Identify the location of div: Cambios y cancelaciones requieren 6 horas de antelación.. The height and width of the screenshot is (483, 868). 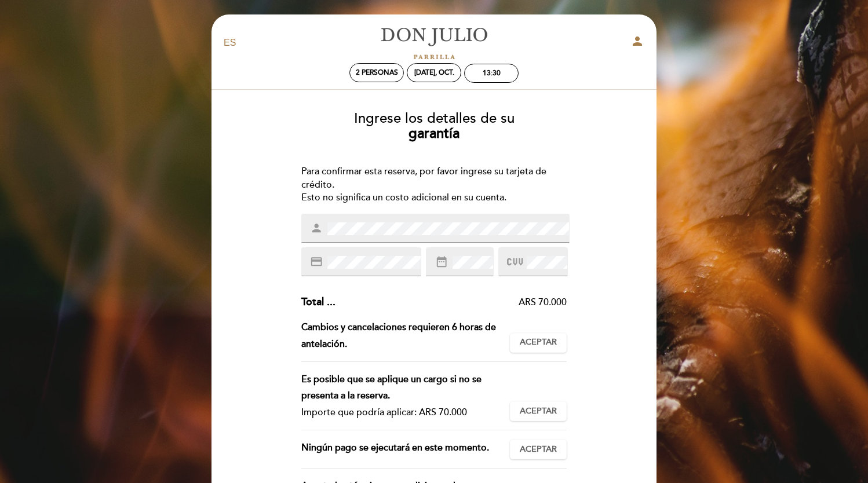
(406, 336).